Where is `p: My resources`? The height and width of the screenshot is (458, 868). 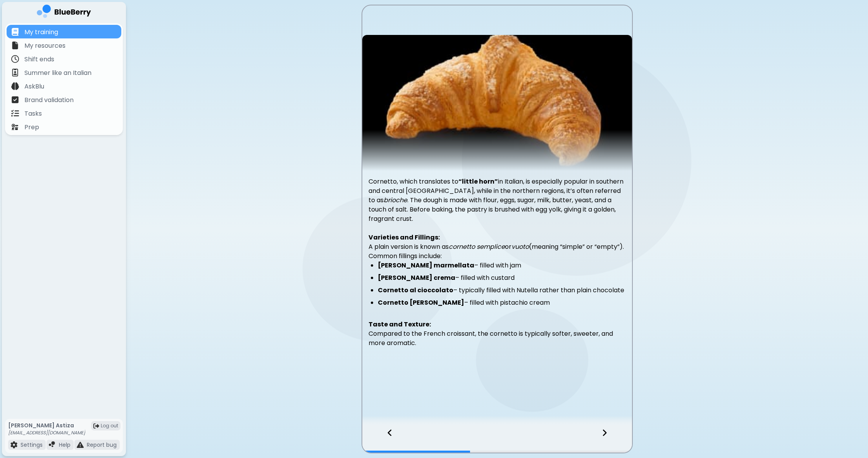
p: My resources is located at coordinates (45, 46).